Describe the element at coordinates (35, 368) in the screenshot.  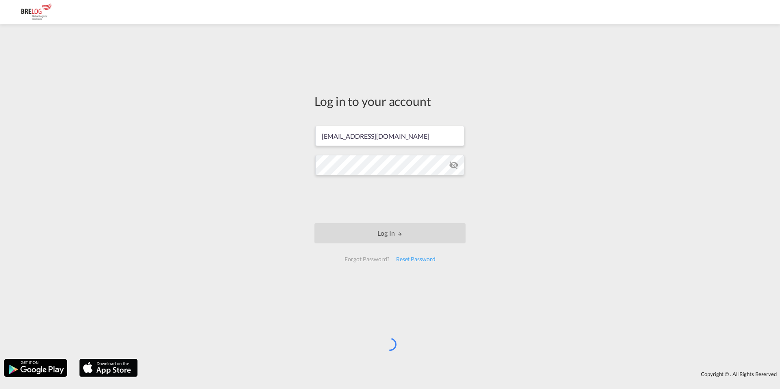
I see `img: google.png` at that location.